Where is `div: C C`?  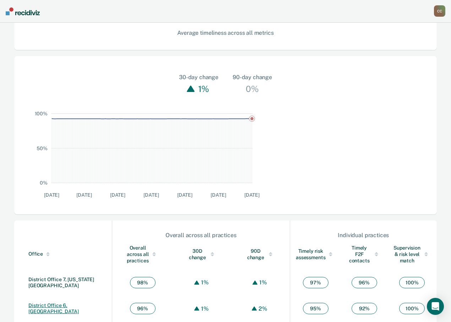 div: C C is located at coordinates (440, 11).